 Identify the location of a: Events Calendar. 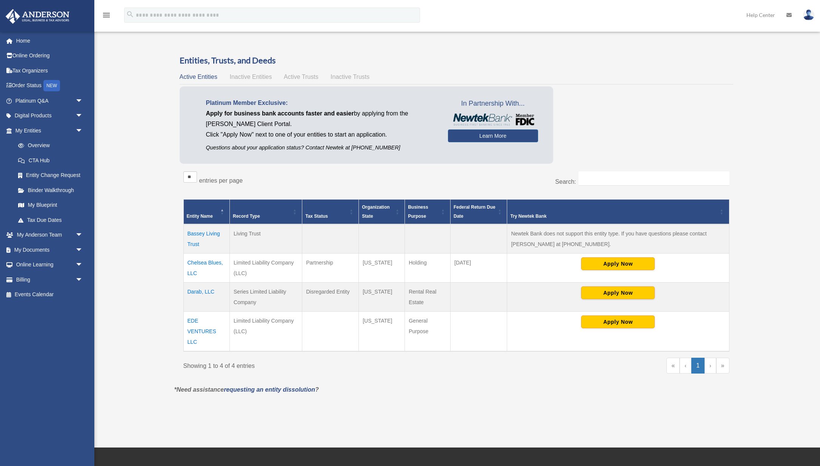
(50, 295).